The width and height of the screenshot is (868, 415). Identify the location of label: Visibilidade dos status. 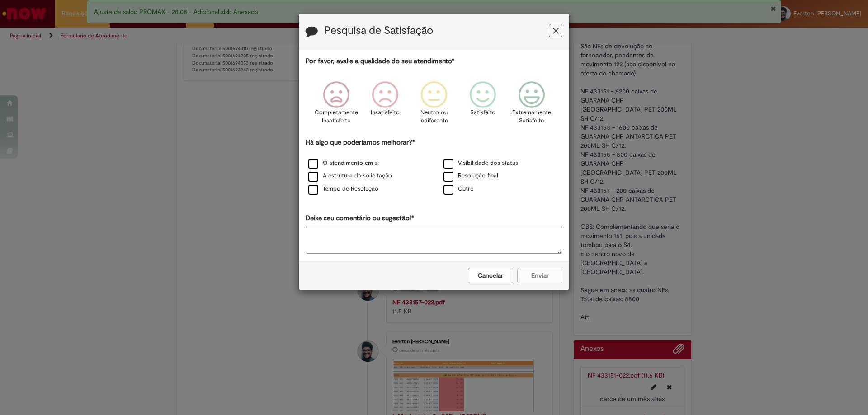
(481, 163).